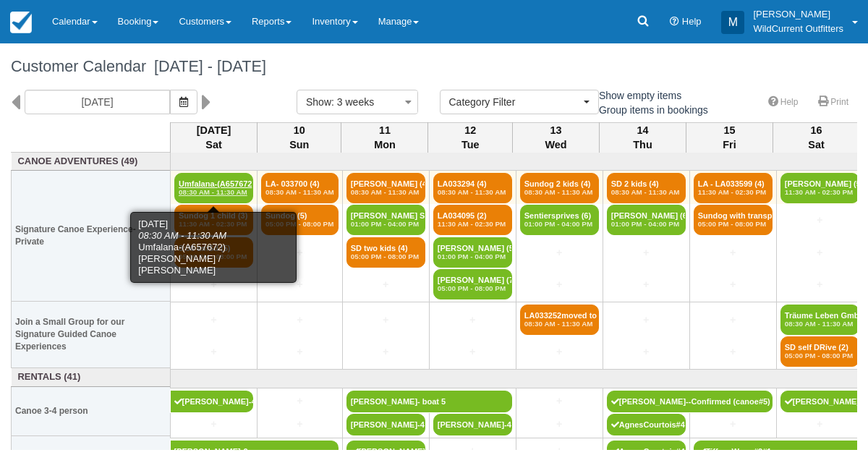 The height and width of the screenshot is (455, 868). I want to click on th: Canoe 3-4 person, so click(91, 411).